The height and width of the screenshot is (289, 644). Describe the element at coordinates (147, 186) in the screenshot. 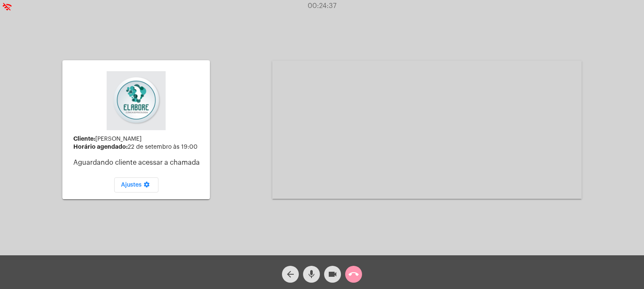

I see `mat-icon: settings` at that location.